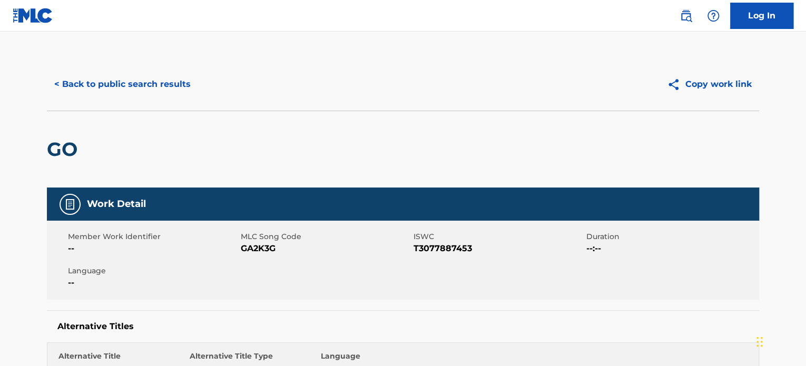 The width and height of the screenshot is (806, 366). Describe the element at coordinates (326, 249) in the screenshot. I see `span: GA2K3G` at that location.